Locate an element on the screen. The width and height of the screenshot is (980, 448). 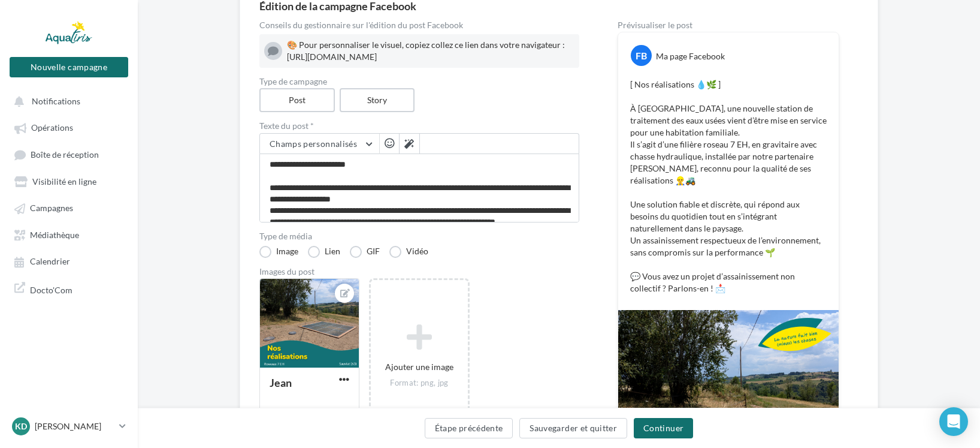
label: Texte du post * is located at coordinates (419, 126).